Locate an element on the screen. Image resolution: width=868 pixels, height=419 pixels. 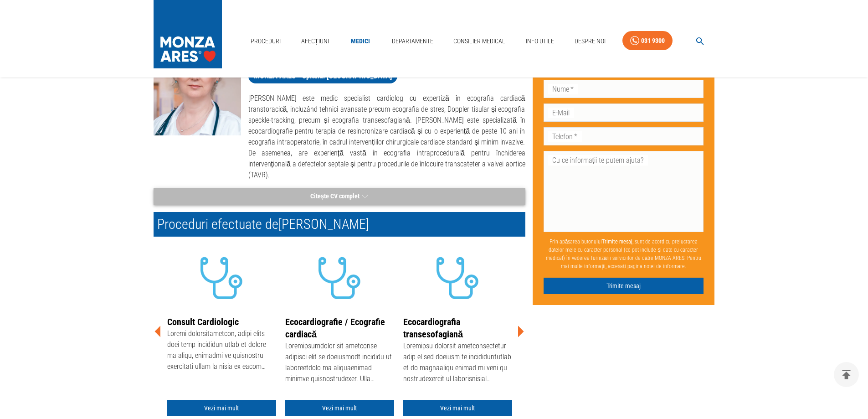
div: Loremipsu dolorsit ametconsectetur adip el sed doeiusm te incididuntutlab et do magnaaliqu enimad... is located at coordinates (458, 364).